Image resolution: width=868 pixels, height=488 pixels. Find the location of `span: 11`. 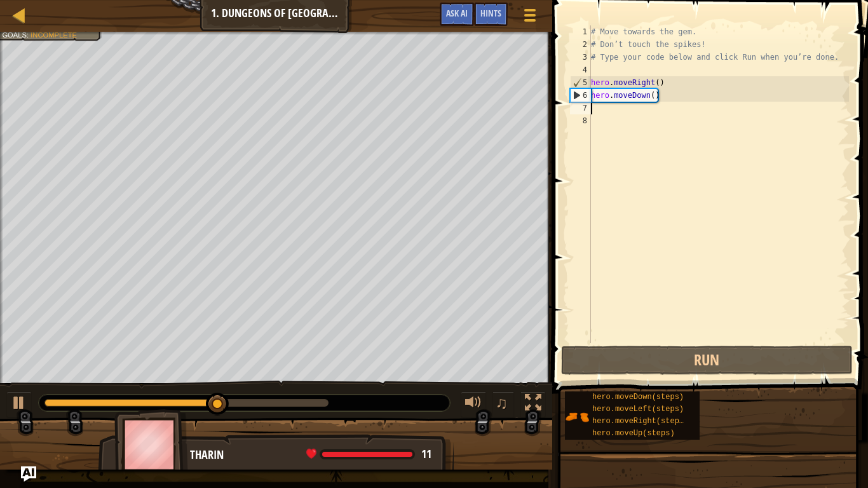

span: 11 is located at coordinates (427, 454).